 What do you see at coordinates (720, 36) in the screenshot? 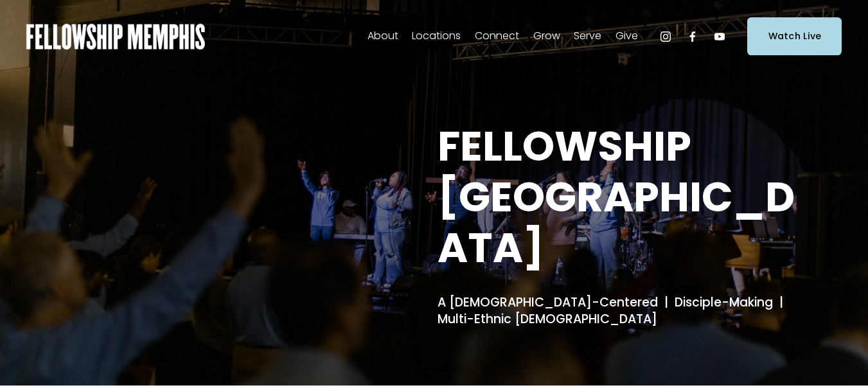
I see `a: YouTube` at bounding box center [720, 36].